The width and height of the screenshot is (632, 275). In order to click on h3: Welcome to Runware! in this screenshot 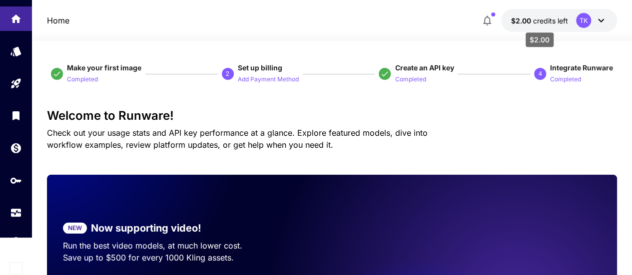, I will do `click(332, 116)`.